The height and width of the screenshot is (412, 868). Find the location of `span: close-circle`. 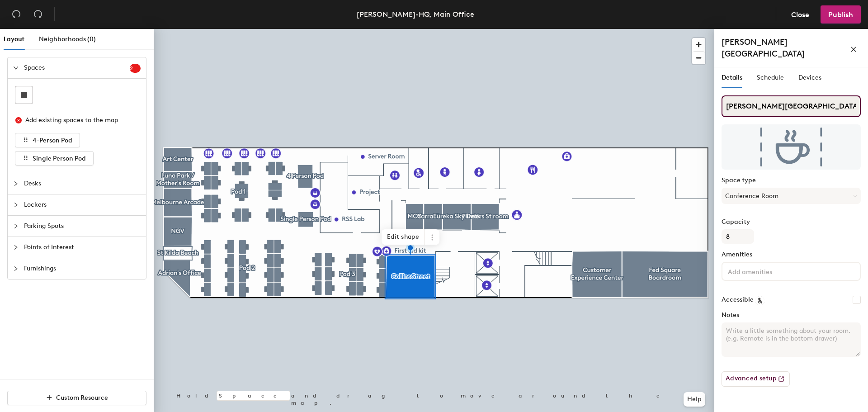

span: close-circle is located at coordinates (19, 121).